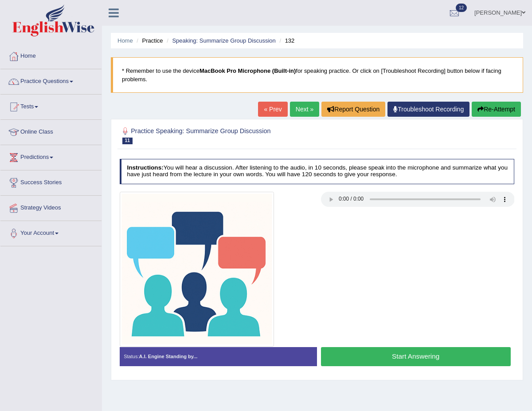 This screenshot has width=532, height=411. Describe the element at coordinates (51, 156) in the screenshot. I see `a: Predictions` at that location.